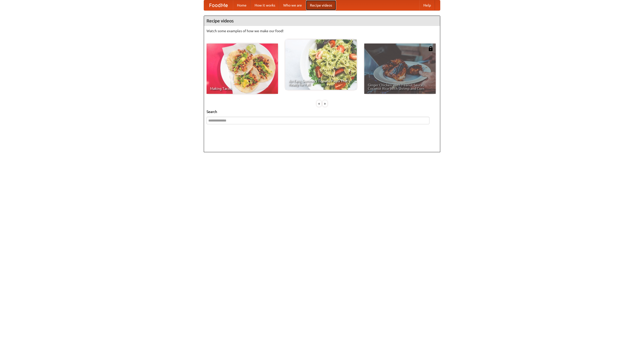 Image resolution: width=644 pixels, height=356 pixels. Describe the element at coordinates (242, 5) in the screenshot. I see `a: Home` at that location.